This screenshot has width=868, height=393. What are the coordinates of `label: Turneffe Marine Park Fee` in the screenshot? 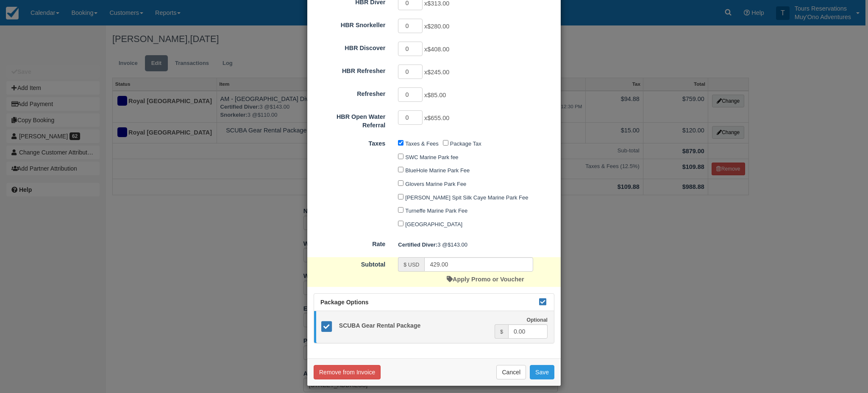 It's located at (436, 210).